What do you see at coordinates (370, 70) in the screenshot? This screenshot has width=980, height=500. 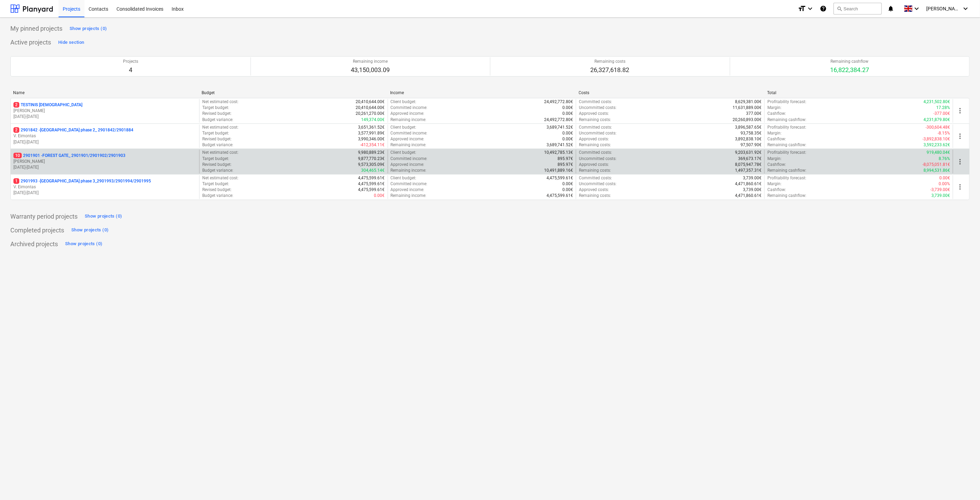 I see `p: 43,150,003.09` at bounding box center [370, 70].